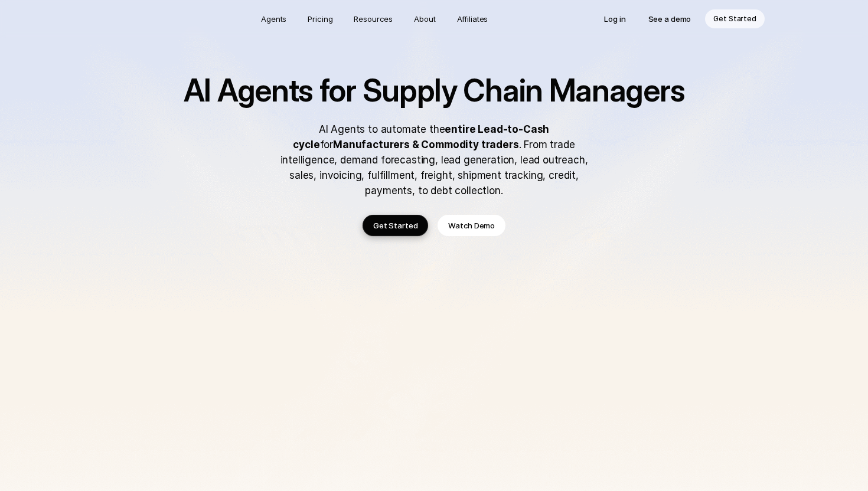 This screenshot has height=491, width=868. What do you see at coordinates (425, 145) in the screenshot?
I see `strong: Manufacturers & Commodity traders` at bounding box center [425, 145].